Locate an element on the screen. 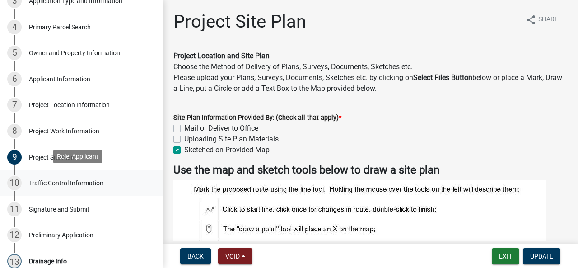 The width and height of the screenshot is (578, 268). div: Project Work Information is located at coordinates (64, 131).